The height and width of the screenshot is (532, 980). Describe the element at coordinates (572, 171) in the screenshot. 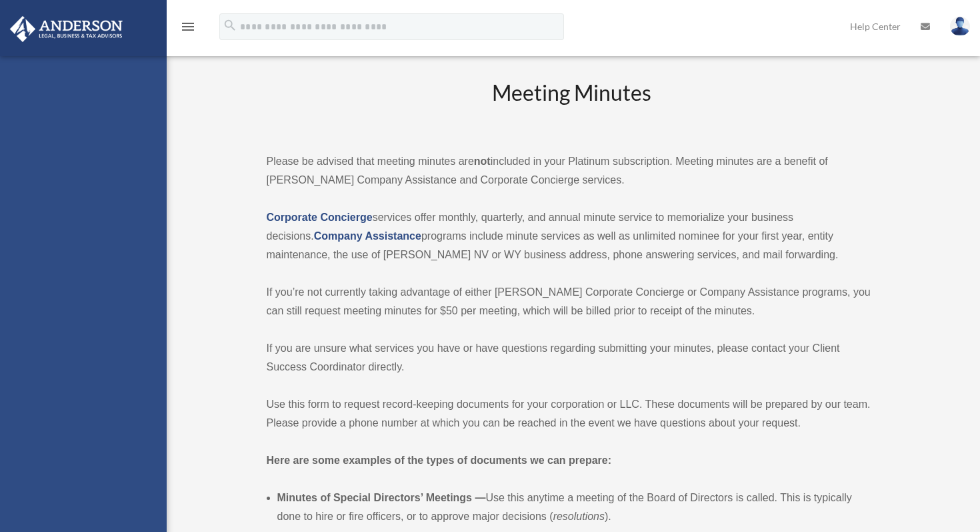

I see `p: Please be advised that meeting minutes are included in your Platinum subscription. Meeting minute...` at that location.